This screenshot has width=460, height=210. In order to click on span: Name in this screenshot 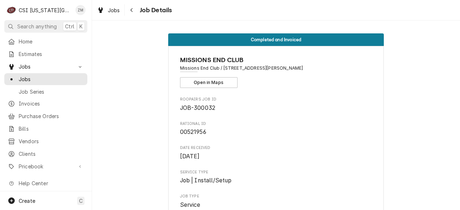, I will do `click(276, 60)`.